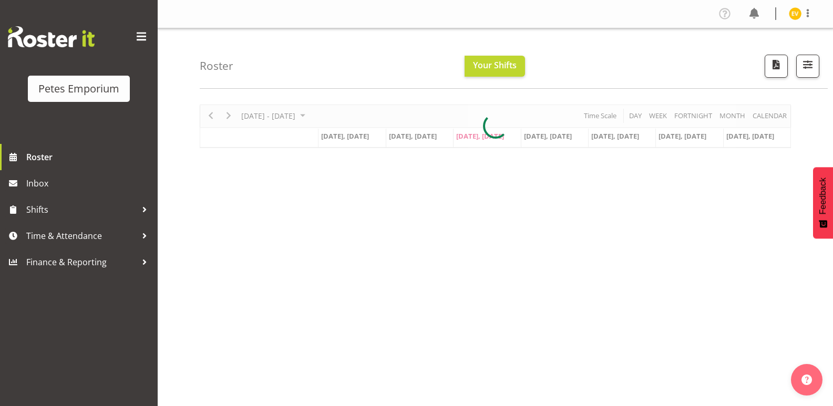  Describe the element at coordinates (776, 66) in the screenshot. I see `button: Download a PDF of the roster according to the set date range.` at that location.